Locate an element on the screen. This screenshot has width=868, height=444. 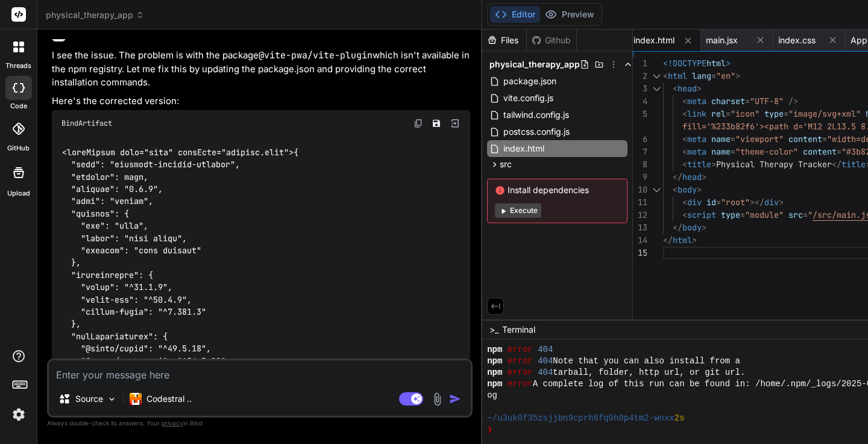
span: 2s is located at coordinates (680, 418).